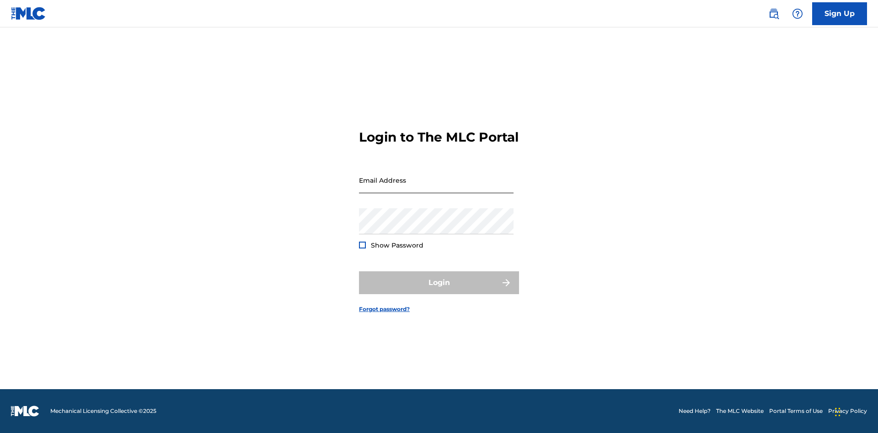 The height and width of the screenshot is (433, 878). Describe the element at coordinates (797, 14) in the screenshot. I see `img: help` at that location.